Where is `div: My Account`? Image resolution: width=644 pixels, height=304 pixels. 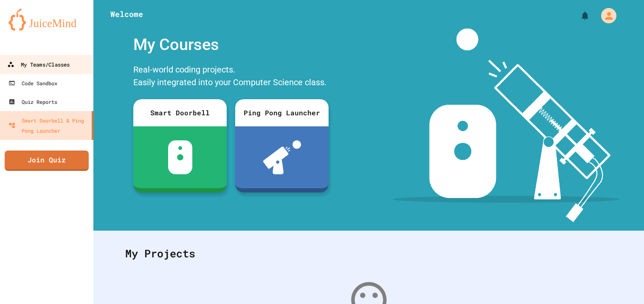 div: My Account is located at coordinates (605, 16).